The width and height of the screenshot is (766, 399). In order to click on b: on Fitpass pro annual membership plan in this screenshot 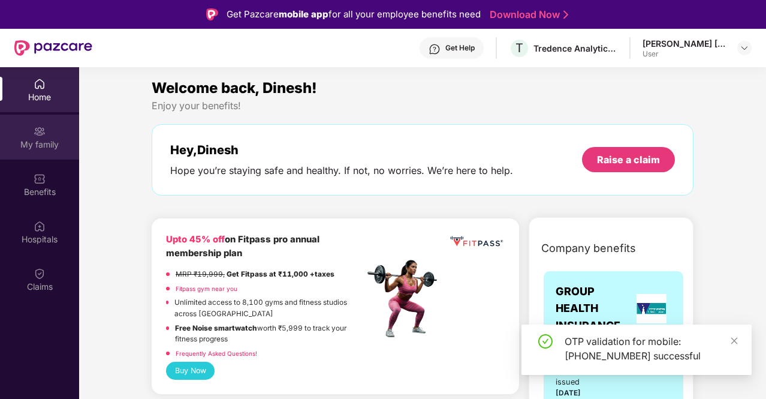, I will do `click(243, 246)`.